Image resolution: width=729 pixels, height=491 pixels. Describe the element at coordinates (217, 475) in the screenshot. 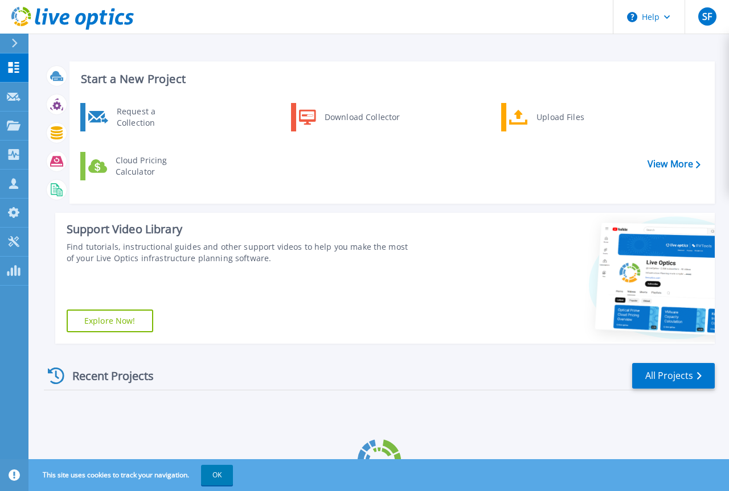

I see `button: OK` at that location.